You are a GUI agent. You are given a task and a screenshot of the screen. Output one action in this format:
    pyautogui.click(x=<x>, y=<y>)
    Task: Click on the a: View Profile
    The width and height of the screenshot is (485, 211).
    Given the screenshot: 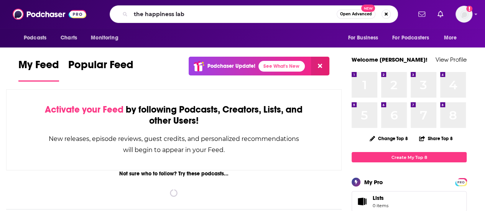 What is the action you would take?
    pyautogui.click(x=451, y=59)
    